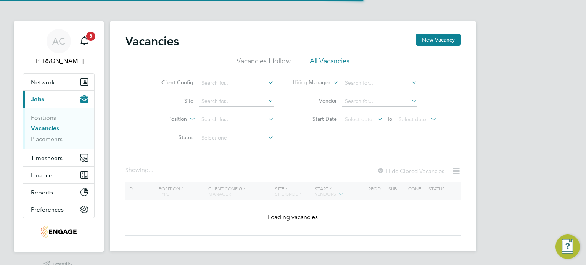  I want to click on label: Position, so click(165, 120).